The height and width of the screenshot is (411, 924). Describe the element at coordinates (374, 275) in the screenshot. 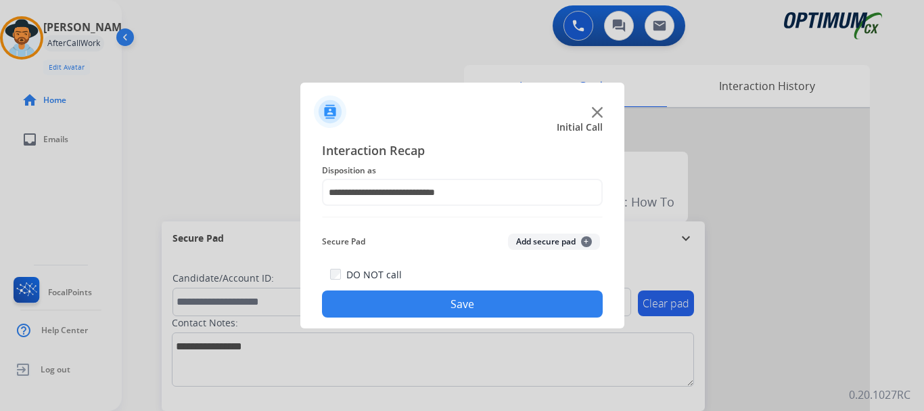

I see `label: DO NOT call` at that location.